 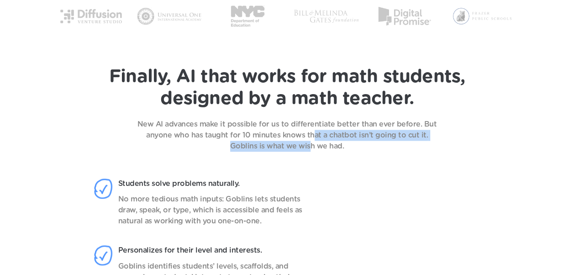 What do you see at coordinates (287, 77) in the screenshot?
I see `span: Finally, AI that works for math students,` at bounding box center [287, 77].